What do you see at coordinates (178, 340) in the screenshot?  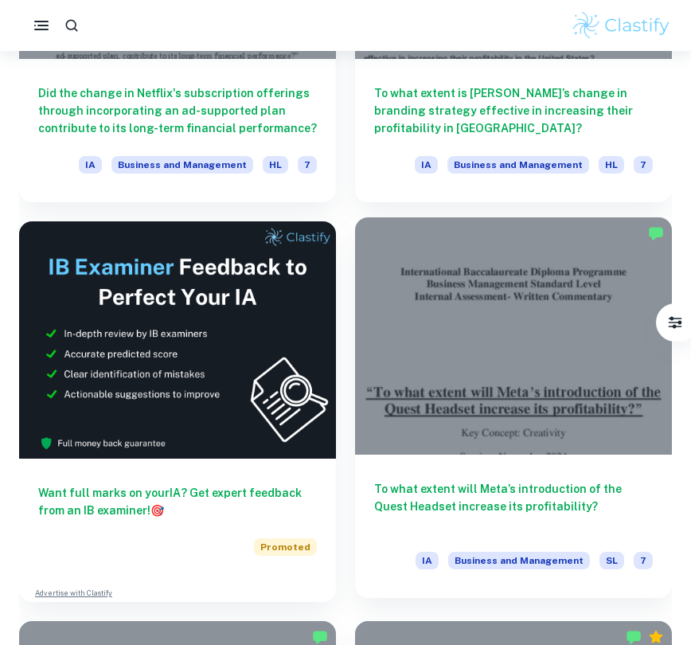 I see `img: Thumbnail` at bounding box center [178, 340].